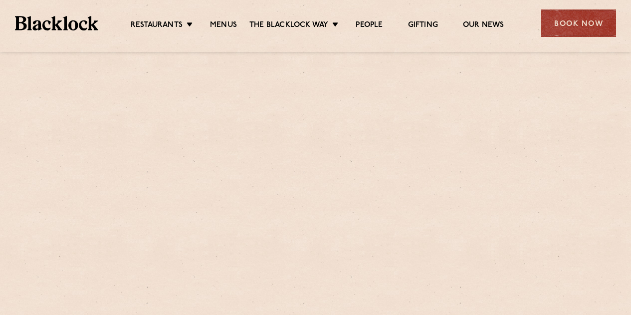 The image size is (631, 315). What do you see at coordinates (157, 26) in the screenshot?
I see `a: Restaurants` at bounding box center [157, 26].